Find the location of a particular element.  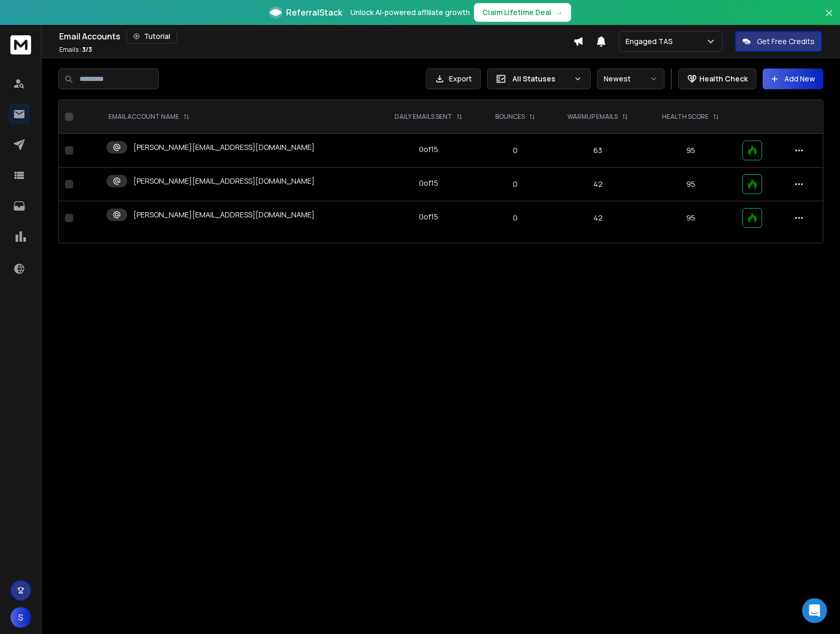

button: Export is located at coordinates (454, 79).